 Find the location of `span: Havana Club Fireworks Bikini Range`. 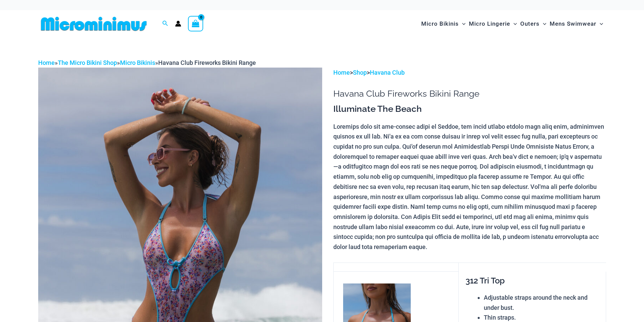

span: Havana Club Fireworks Bikini Range is located at coordinates (207, 62).